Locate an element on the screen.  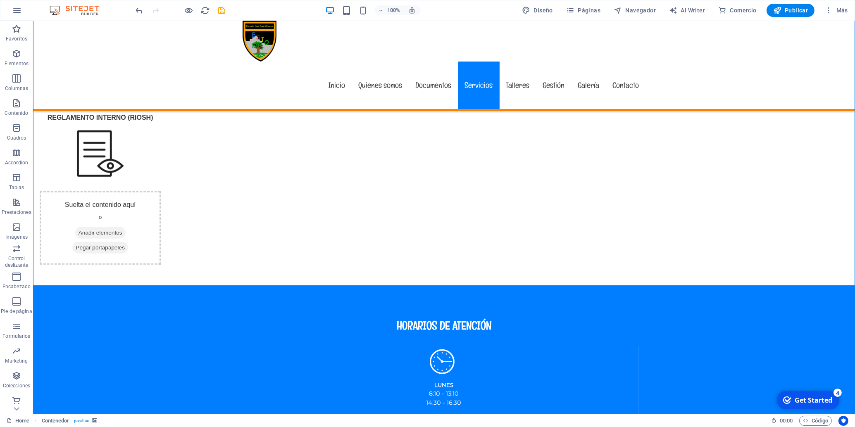
img: Editor Logo is located at coordinates (79, 10).